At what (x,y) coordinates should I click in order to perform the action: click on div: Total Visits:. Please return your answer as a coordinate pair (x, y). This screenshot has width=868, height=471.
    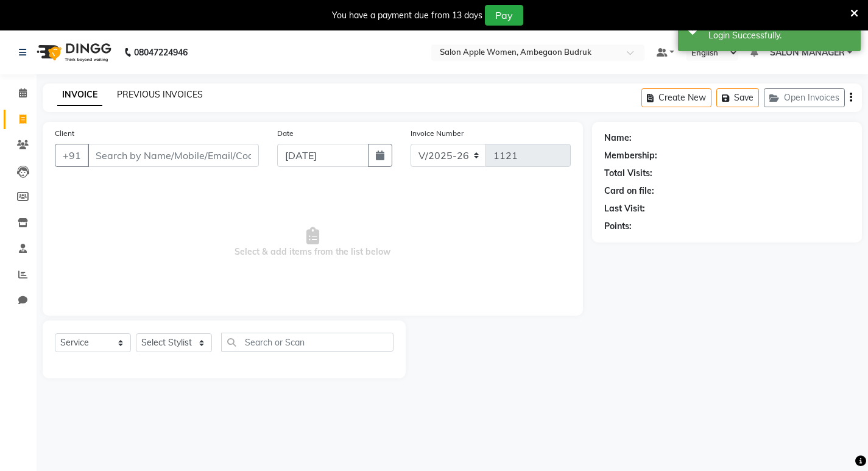
    Looking at the image, I should click on (628, 173).